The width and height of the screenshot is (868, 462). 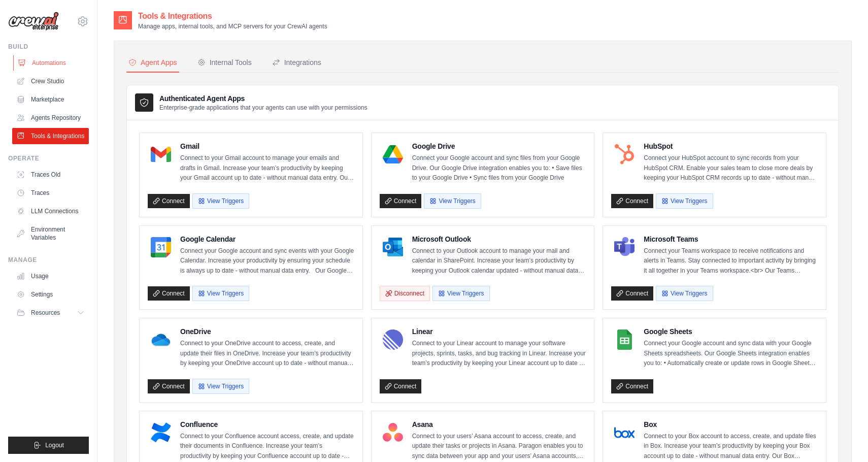 What do you see at coordinates (50, 192) in the screenshot?
I see `a: Traces` at bounding box center [50, 192].